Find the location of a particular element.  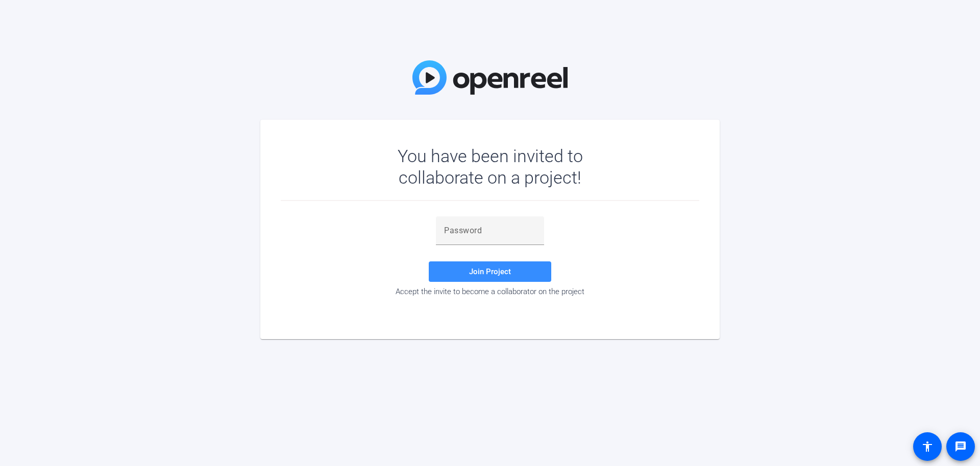

mat-icon: accessibility is located at coordinates (928, 446).